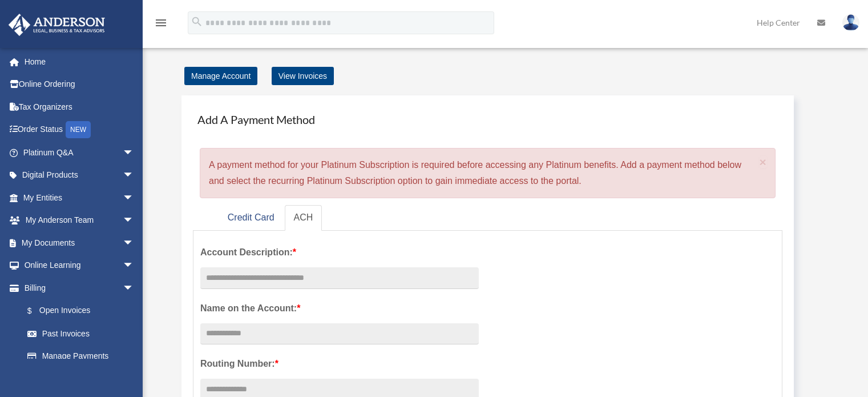 The width and height of the screenshot is (868, 397). Describe the element at coordinates (83, 310) in the screenshot. I see `a: $Open Invoices` at that location.